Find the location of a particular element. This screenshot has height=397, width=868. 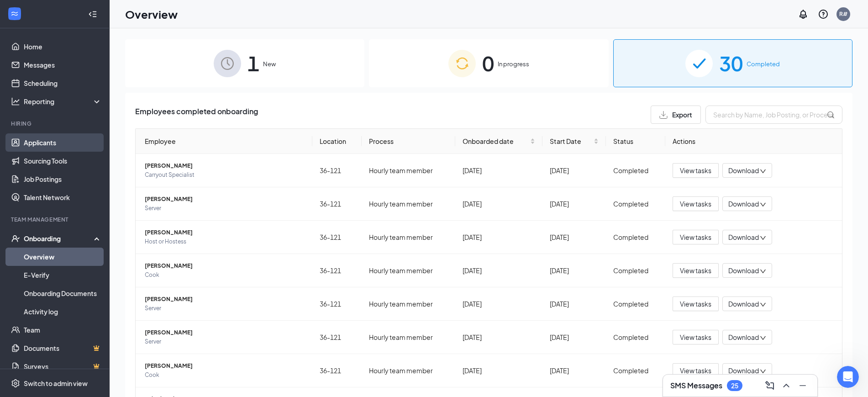

span: Employees completed onboarding is located at coordinates (196, 114).